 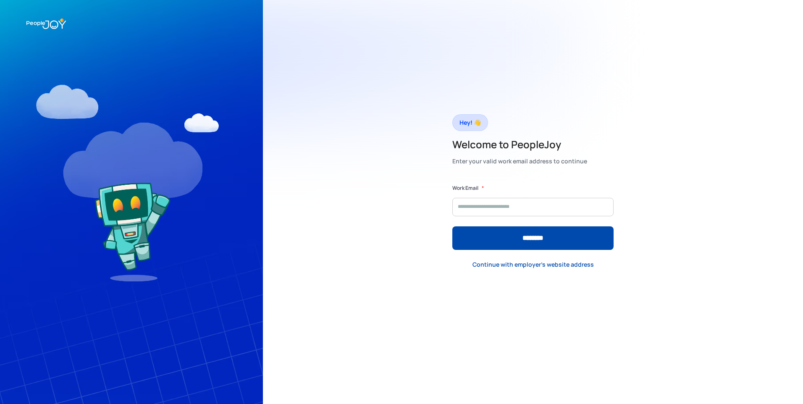 What do you see at coordinates (519, 161) in the screenshot?
I see `div: Enter your valid work email address to continue` at bounding box center [519, 161].